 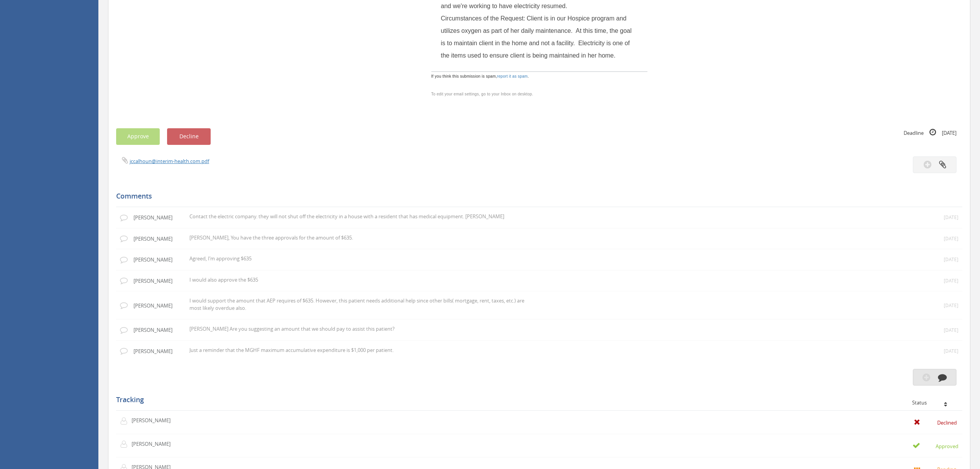 I want to click on p: Just a reminder that the MGHF maximum accumulative expenditure is $1,000 per patient., so click(x=363, y=350).